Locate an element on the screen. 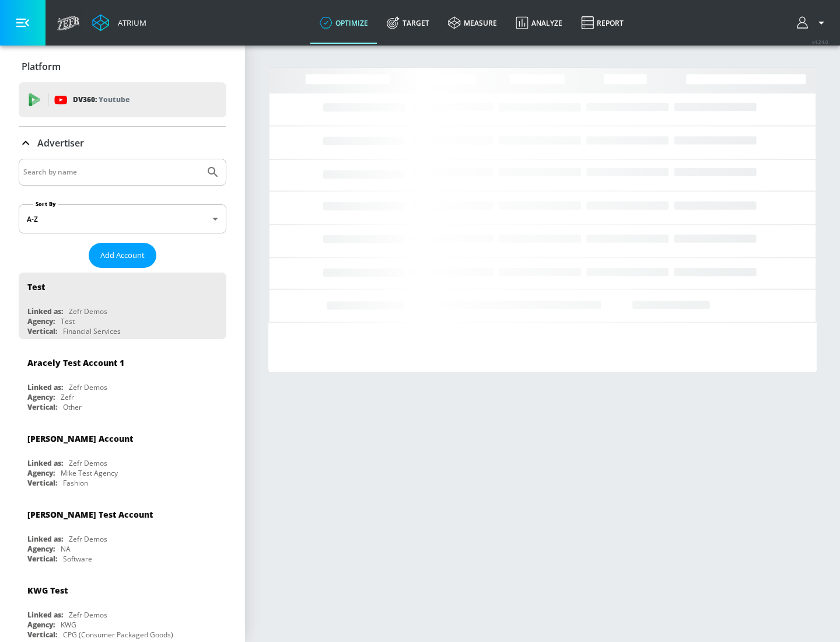 This screenshot has width=840, height=642. div: Financial Services is located at coordinates (91, 331).